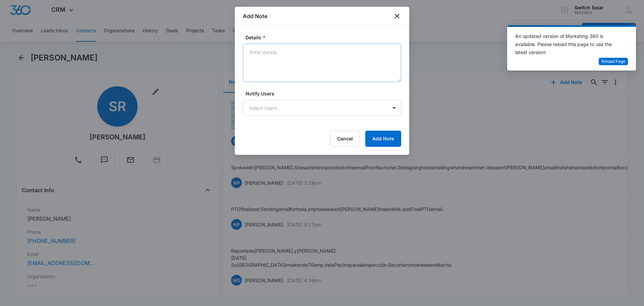  Describe the element at coordinates (255, 16) in the screenshot. I see `h1: Add Note` at that location.